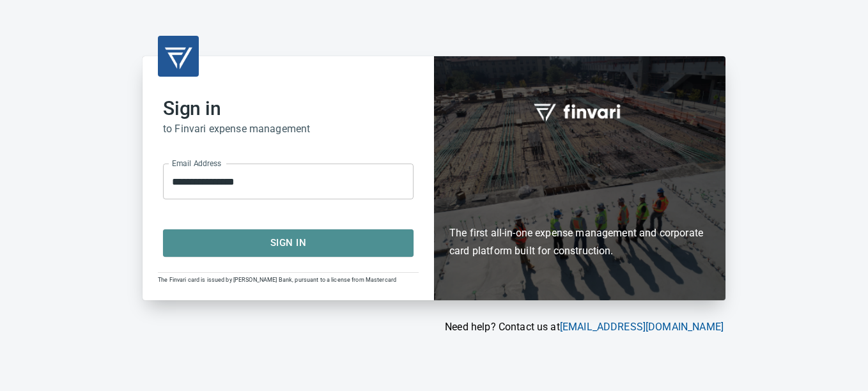 Image resolution: width=868 pixels, height=391 pixels. I want to click on img: fullword_logo_white.png, so click(580, 111).